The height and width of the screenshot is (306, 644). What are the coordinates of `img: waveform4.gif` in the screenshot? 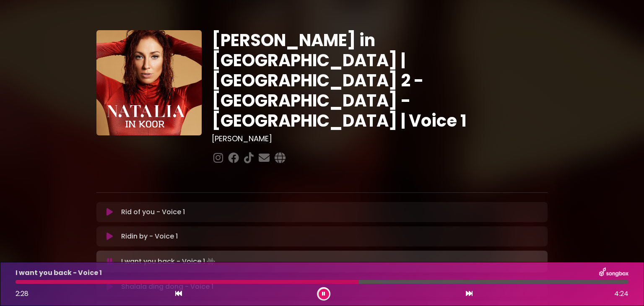 It's located at (211, 261).